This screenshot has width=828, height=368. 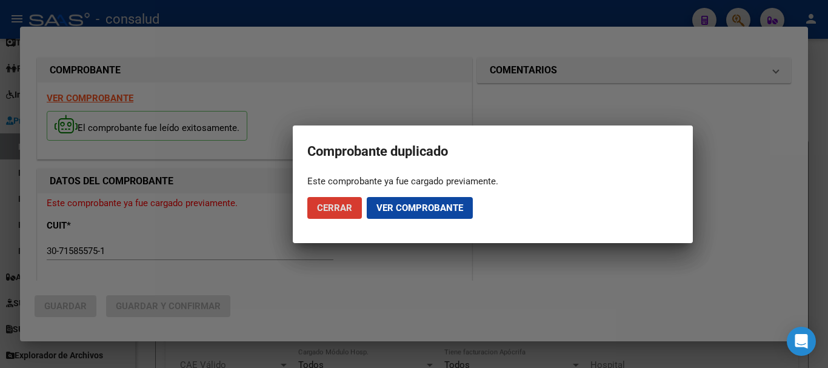 What do you see at coordinates (493, 151) in the screenshot?
I see `h2: Comprobante duplicado` at bounding box center [493, 151].